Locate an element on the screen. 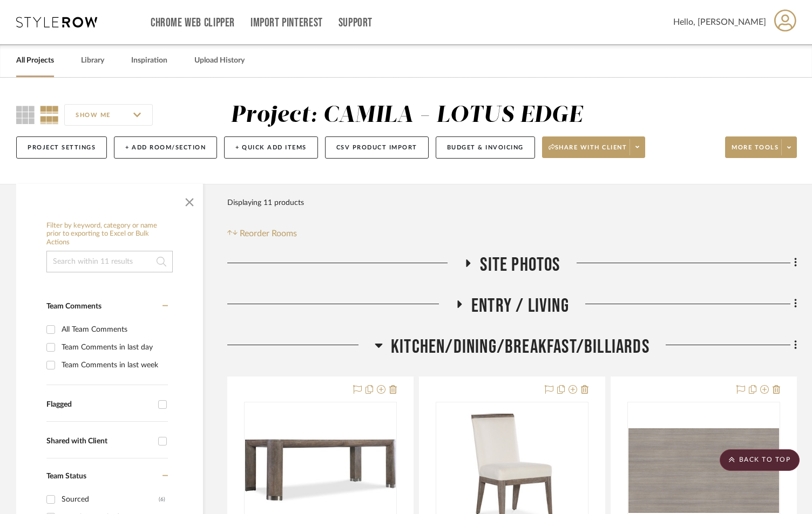 Image resolution: width=812 pixels, height=514 pixels. button: Reorder Rooms is located at coordinates (262, 234).